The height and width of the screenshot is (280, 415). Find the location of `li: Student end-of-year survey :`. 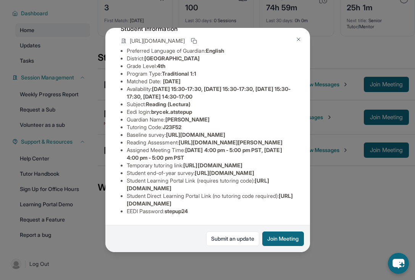

li: Student end-of-year survey : is located at coordinates (211, 173).